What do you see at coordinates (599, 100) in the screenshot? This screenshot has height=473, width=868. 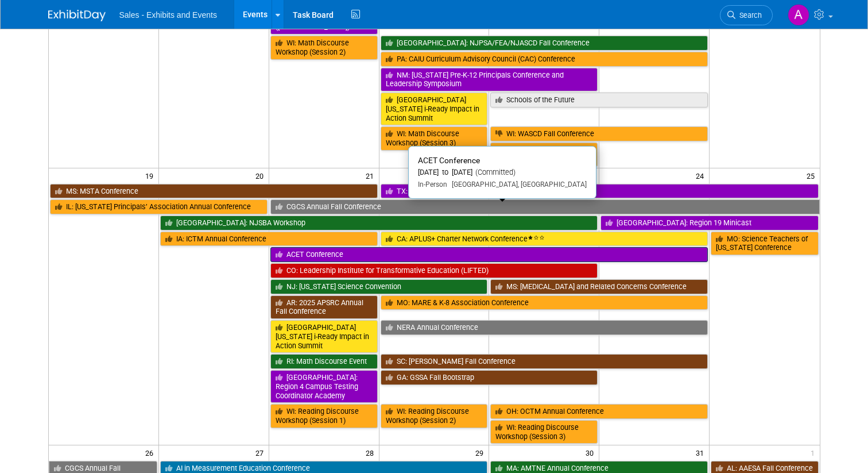 I see `a: Schools of the Future` at bounding box center [599, 100].